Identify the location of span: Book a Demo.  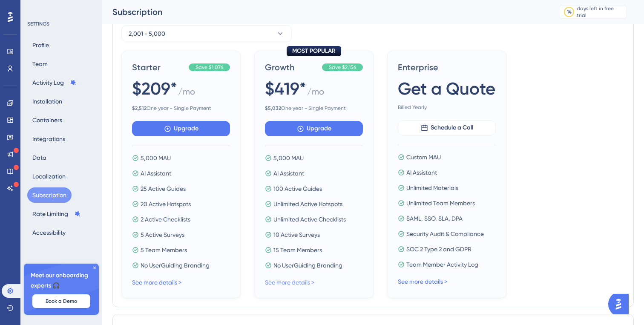
(62, 301).